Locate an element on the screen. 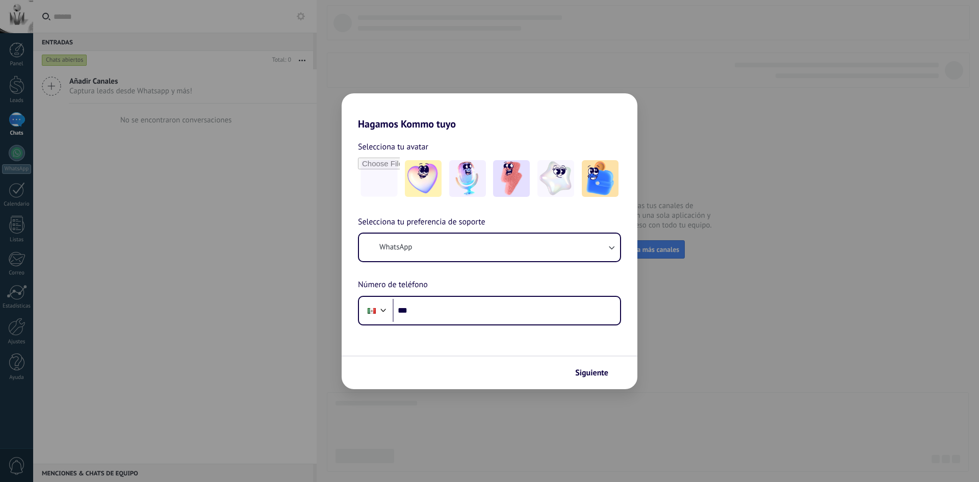 The height and width of the screenshot is (482, 979). div: Mexico: + 52 is located at coordinates (372, 310).